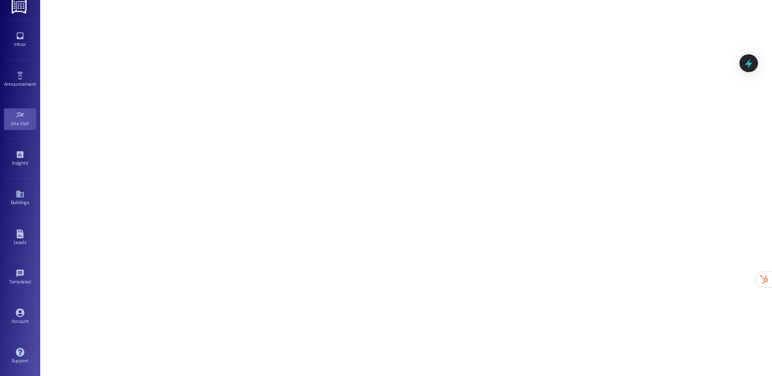 The height and width of the screenshot is (376, 772). Describe the element at coordinates (20, 317) in the screenshot. I see `a: Account` at that location.